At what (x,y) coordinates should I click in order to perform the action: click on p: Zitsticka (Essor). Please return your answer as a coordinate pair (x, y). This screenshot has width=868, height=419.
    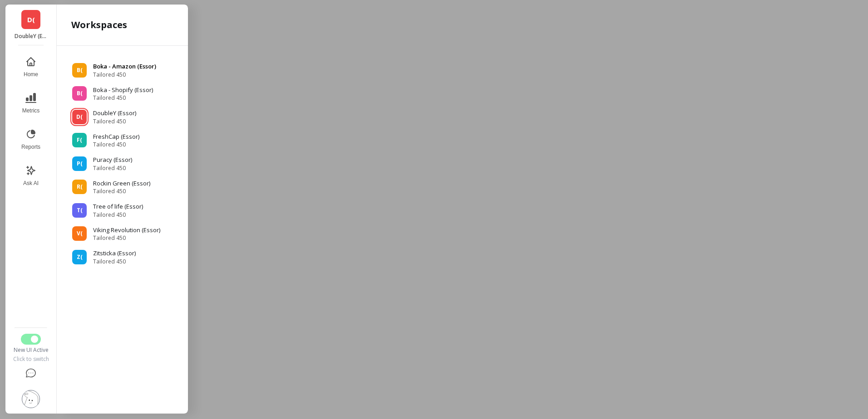
    Looking at the image, I should click on (115, 254).